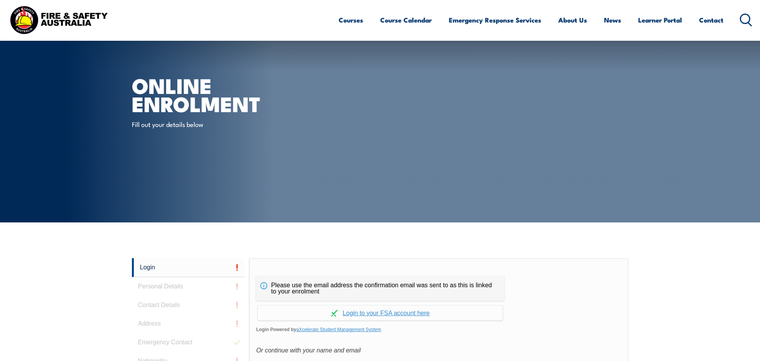  What do you see at coordinates (335, 313) in the screenshot?
I see `img: Log in withaxcelerate` at bounding box center [335, 313].